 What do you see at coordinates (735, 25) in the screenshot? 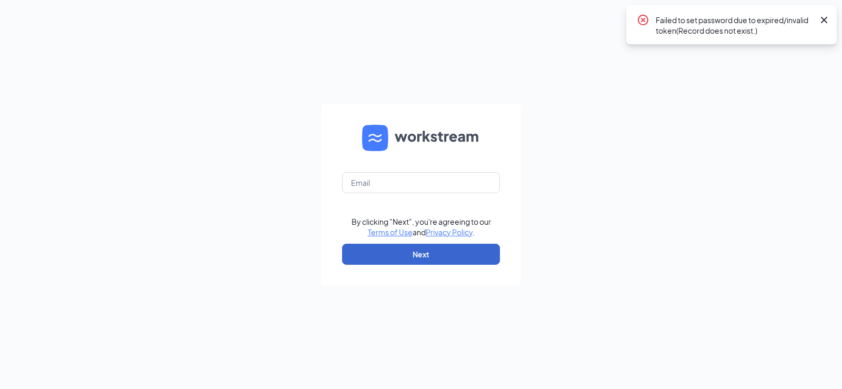
I see `div: Failed to set password due to expired/invalid token(Record does not exist.)` at bounding box center [735, 25].